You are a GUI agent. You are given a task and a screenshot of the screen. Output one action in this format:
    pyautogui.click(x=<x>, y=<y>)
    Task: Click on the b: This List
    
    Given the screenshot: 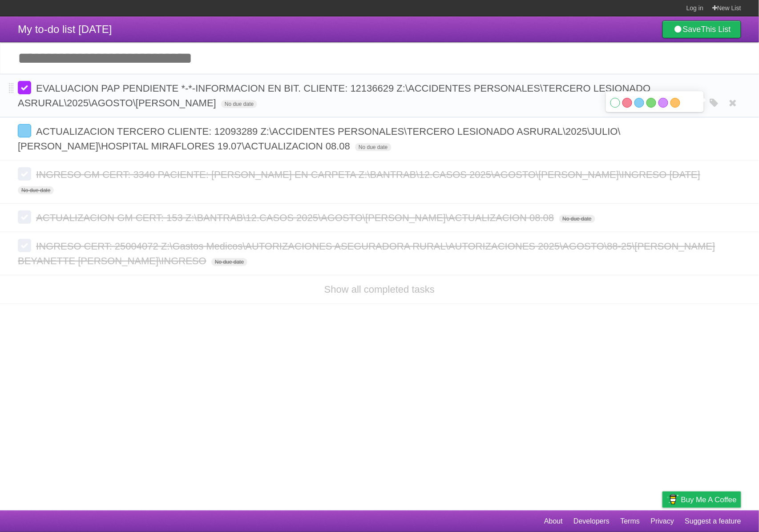 What is the action you would take?
    pyautogui.click(x=715, y=29)
    